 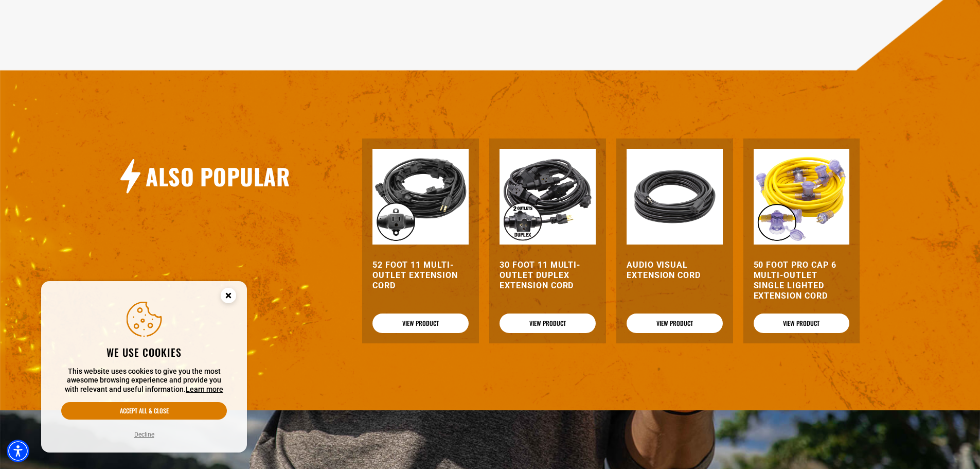 I want to click on button: Accept all & close, so click(x=144, y=410).